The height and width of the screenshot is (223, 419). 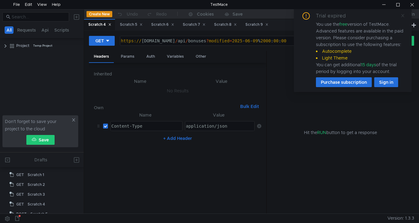 What do you see at coordinates (26, 30) in the screenshot?
I see `button: Requests` at bounding box center [26, 30].